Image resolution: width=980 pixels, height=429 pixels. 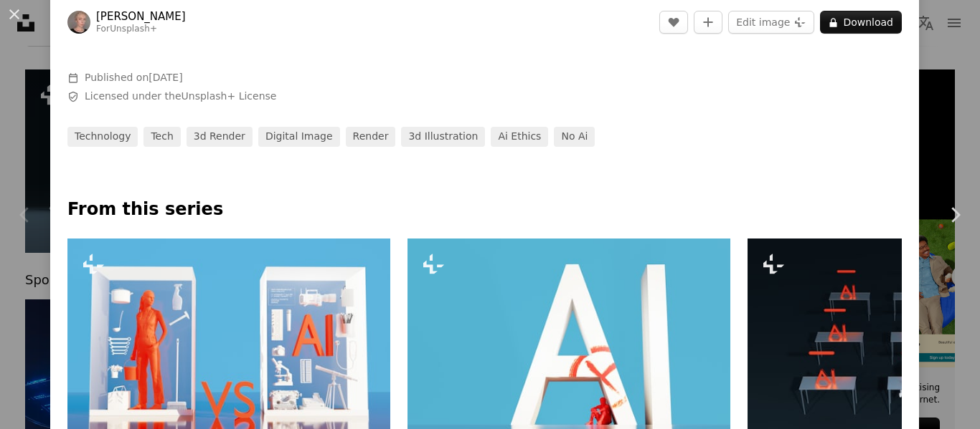 I want to click on a: 3D Renders, so click(x=98, y=39).